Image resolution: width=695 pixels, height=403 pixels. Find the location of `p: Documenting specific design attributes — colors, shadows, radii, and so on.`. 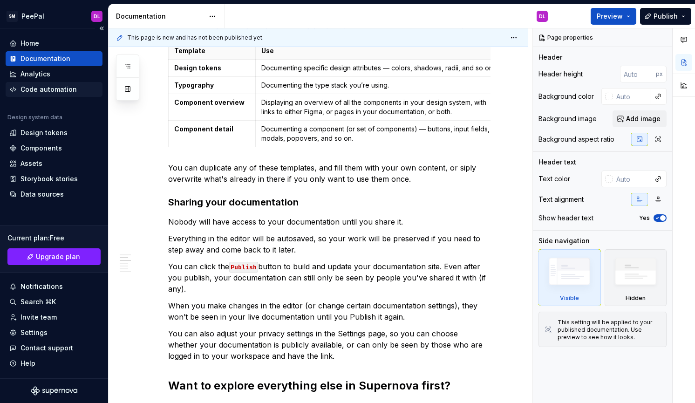

p: Documenting specific design attributes — colors, shadows, radii, and so on. is located at coordinates (379, 68).